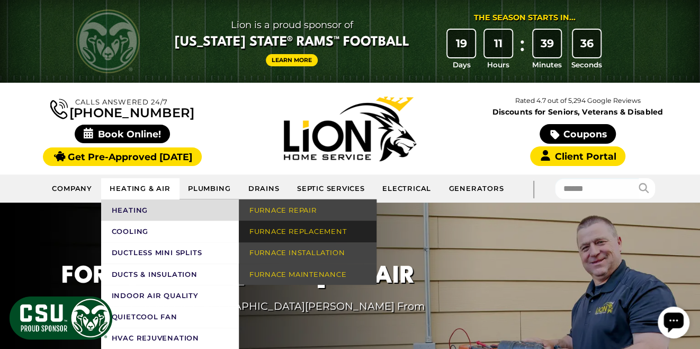 The width and height of the screenshot is (700, 349). I want to click on img: CSU Sponsor Badge, so click(61, 317).